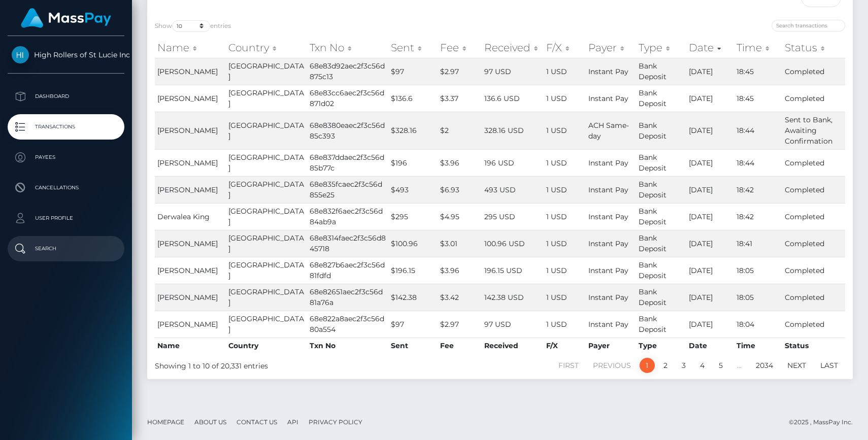 The width and height of the screenshot is (868, 440). I want to click on td: $295, so click(413, 216).